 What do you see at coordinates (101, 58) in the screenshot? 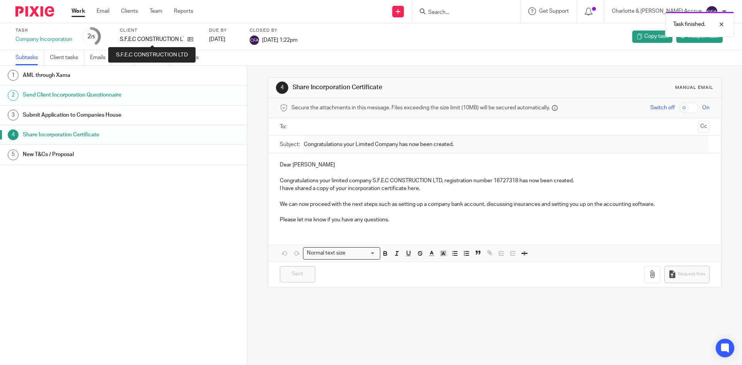
I see `a: Emails` at bounding box center [101, 58].